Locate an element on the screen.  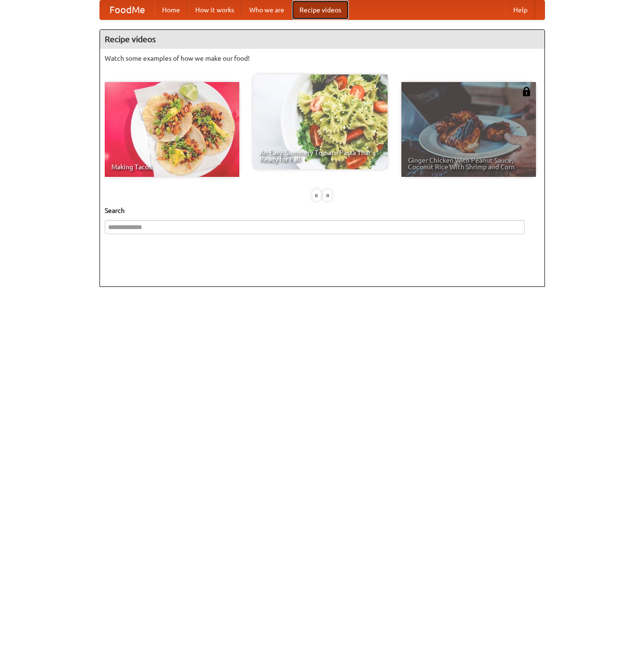
a: An Easy, Summery Tomato Pasta That's Ready for Fall is located at coordinates (320, 122).